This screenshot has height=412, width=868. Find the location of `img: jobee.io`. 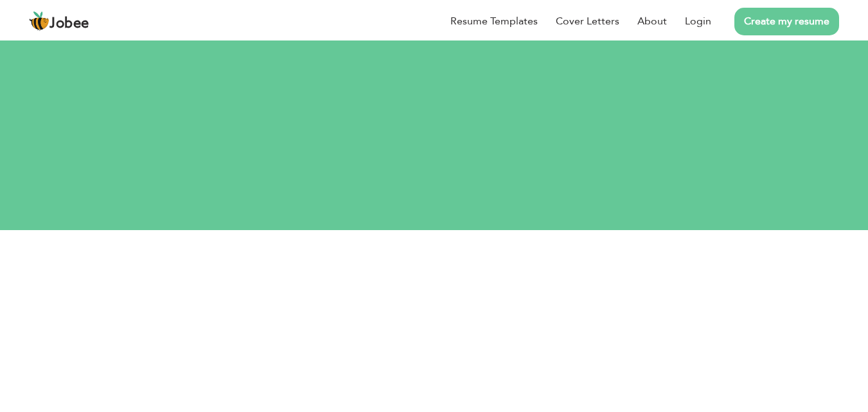

img: jobee.io is located at coordinates (39, 21).